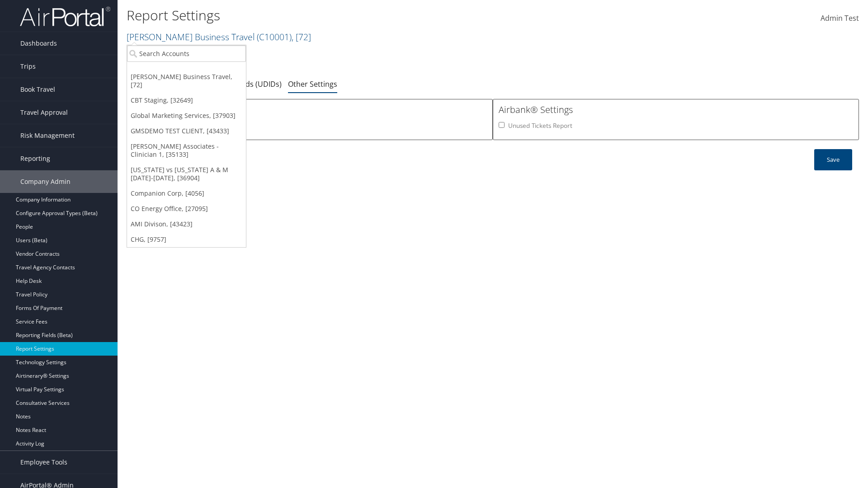 This screenshot has width=868, height=488. What do you see at coordinates (370, 15) in the screenshot?
I see `h1: Report Settings` at bounding box center [370, 15].